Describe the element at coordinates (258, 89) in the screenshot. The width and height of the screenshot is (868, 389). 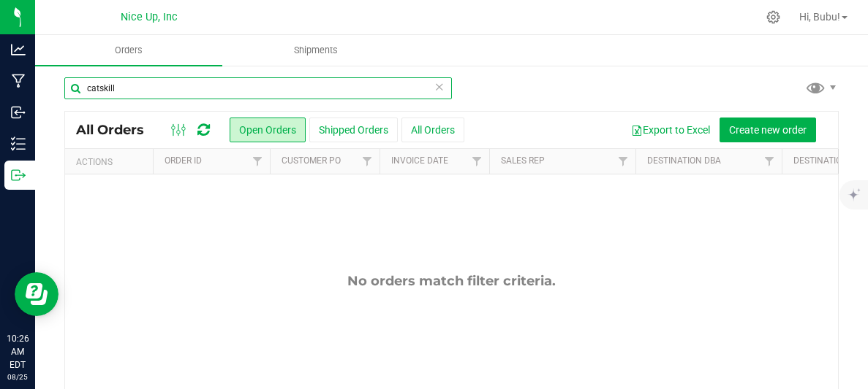
I see `input: Search Order ID, Destination, Customer PO...` at that location.